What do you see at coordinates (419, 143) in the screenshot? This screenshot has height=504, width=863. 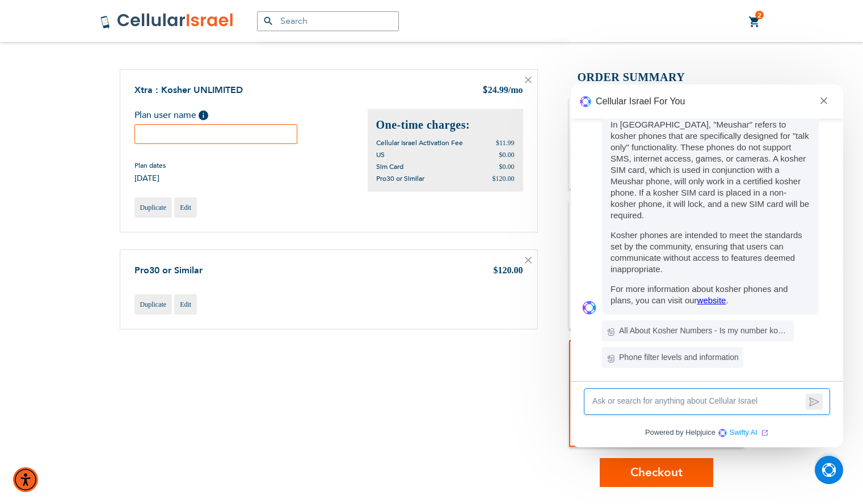 I see `span: Cellular Israel Activation Fee` at bounding box center [419, 143].